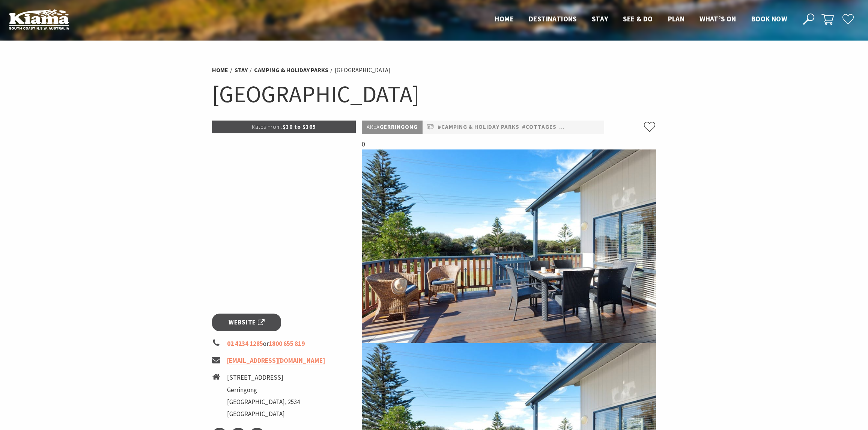  Describe the element at coordinates (718, 19) in the screenshot. I see `a: What’s On` at that location.